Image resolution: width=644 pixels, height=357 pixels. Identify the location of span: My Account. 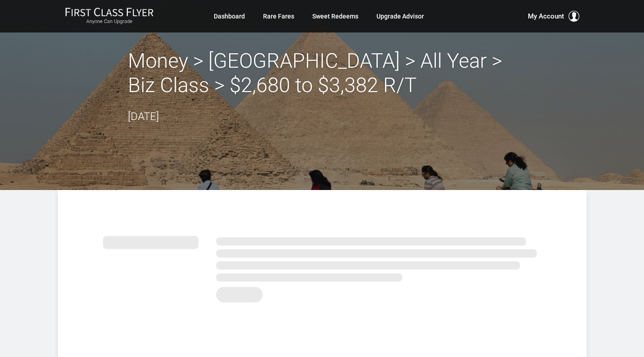
(546, 16).